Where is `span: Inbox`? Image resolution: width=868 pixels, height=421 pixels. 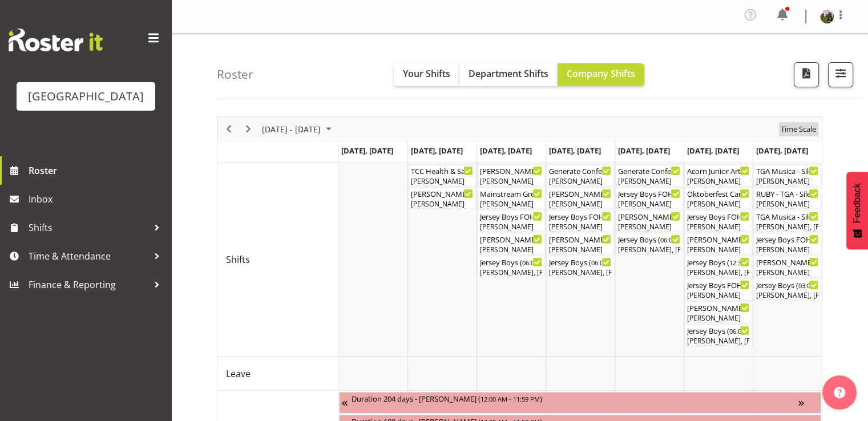
span: Inbox is located at coordinates (97, 199).